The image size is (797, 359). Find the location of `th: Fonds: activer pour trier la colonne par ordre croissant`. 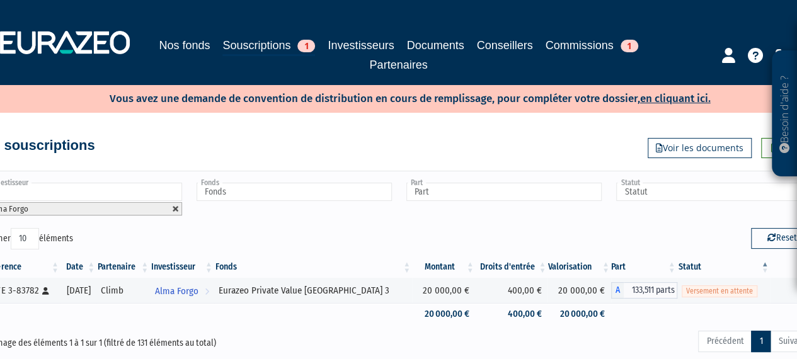

th: Fonds: activer pour trier la colonne par ordre croissant is located at coordinates (313, 267).